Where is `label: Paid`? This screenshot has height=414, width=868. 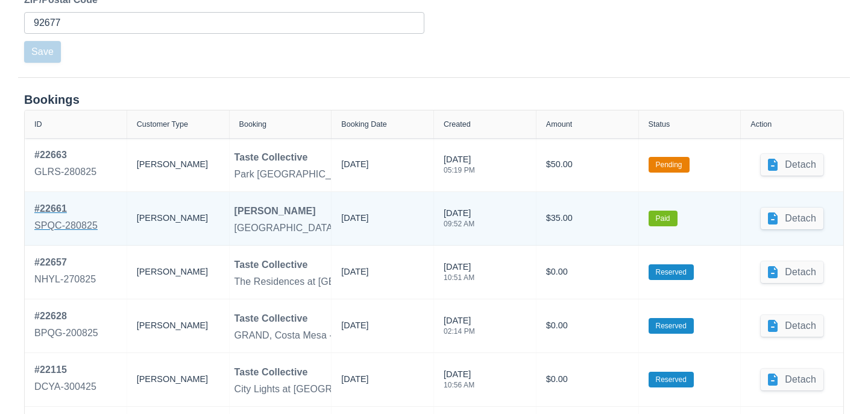
label: Paid is located at coordinates (663, 218).